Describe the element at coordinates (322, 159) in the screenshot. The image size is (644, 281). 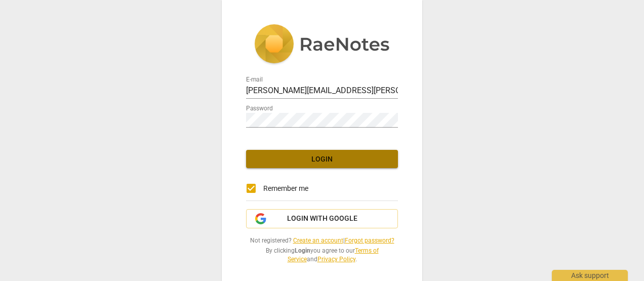
I see `button: Login` at that location.